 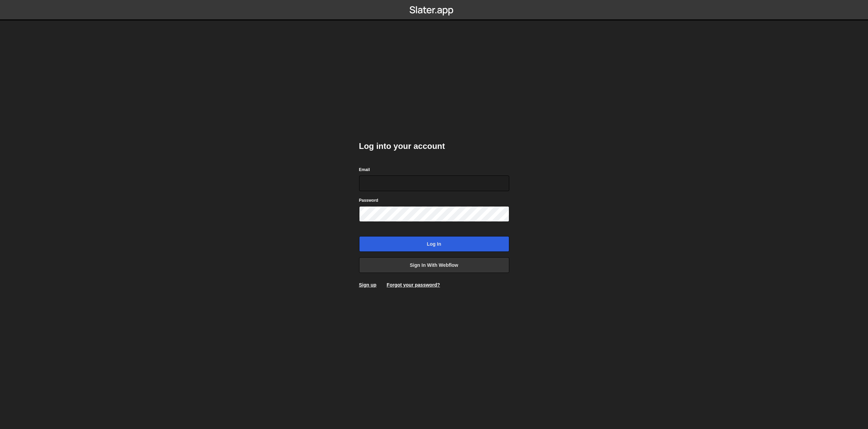 What do you see at coordinates (413, 285) in the screenshot?
I see `a: Forgot your password?` at bounding box center [413, 285].